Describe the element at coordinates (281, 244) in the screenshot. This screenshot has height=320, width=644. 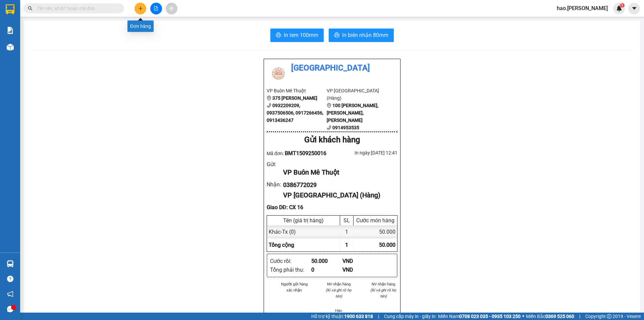
I see `span: Tổng cộng` at that location.